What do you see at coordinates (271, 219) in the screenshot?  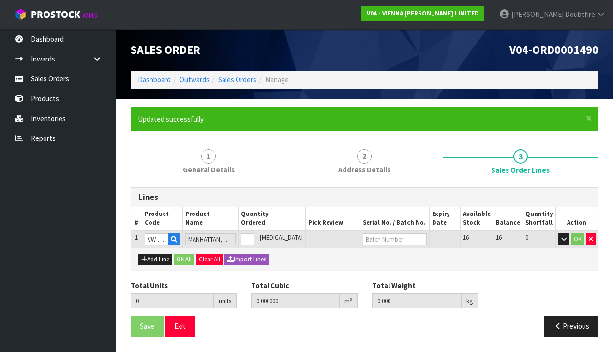 I see `th: Quantity Ordered` at bounding box center [271, 219].